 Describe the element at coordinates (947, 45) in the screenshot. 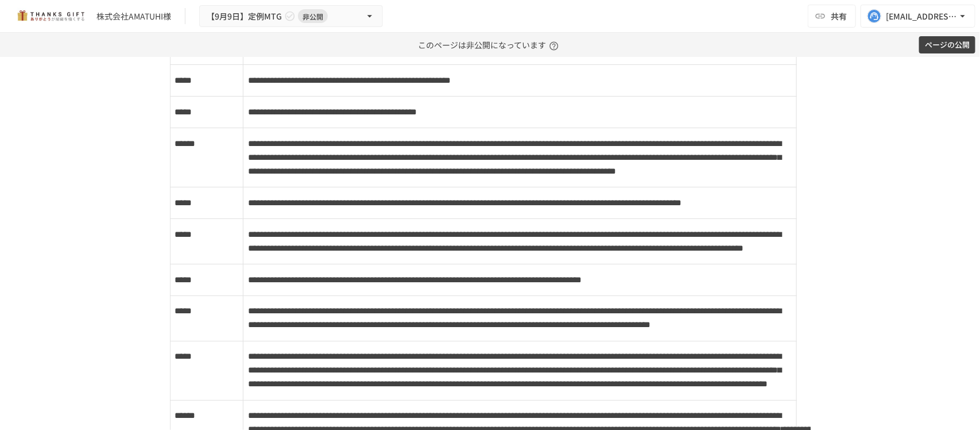

I see `button: ページの公開` at that location.